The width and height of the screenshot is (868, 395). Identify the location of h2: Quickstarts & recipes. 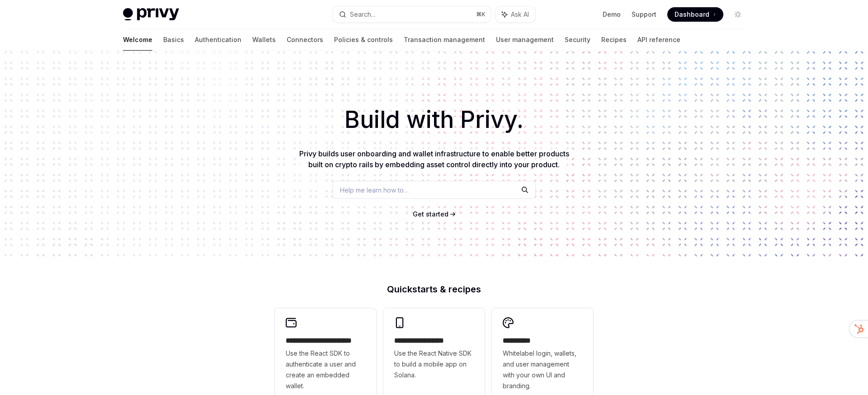
(434, 289).